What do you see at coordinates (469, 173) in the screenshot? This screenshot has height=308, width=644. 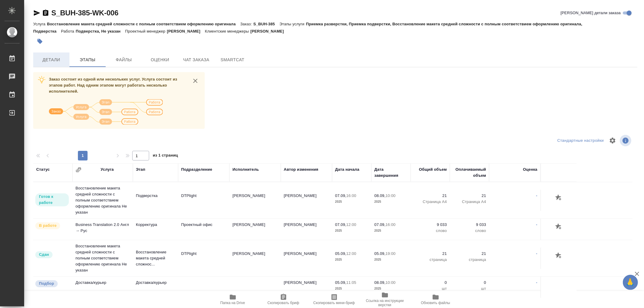 I see `div: Оплачиваемый объем` at bounding box center [469, 173].